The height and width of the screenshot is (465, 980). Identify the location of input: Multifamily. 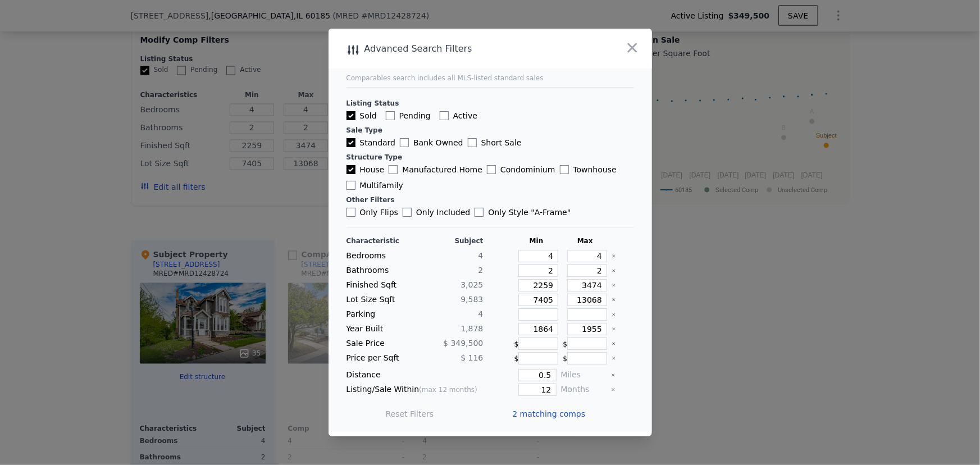
(351, 185).